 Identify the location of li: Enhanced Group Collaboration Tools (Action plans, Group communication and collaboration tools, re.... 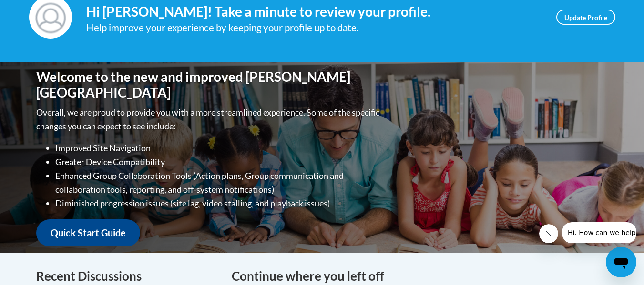
(218, 182).